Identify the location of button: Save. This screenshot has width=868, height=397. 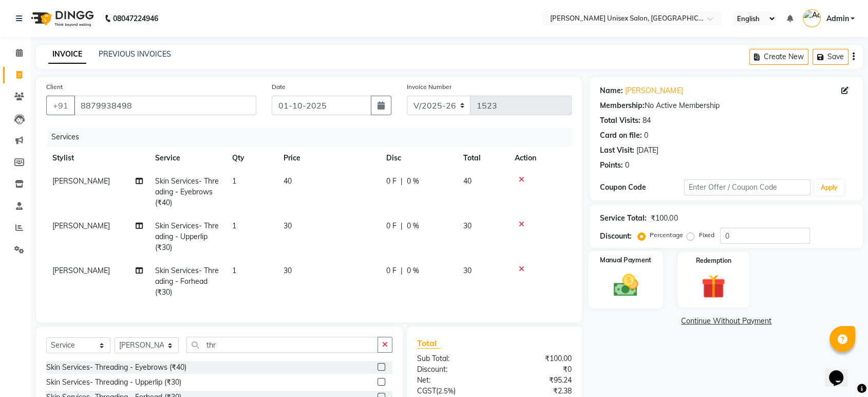
(831, 57).